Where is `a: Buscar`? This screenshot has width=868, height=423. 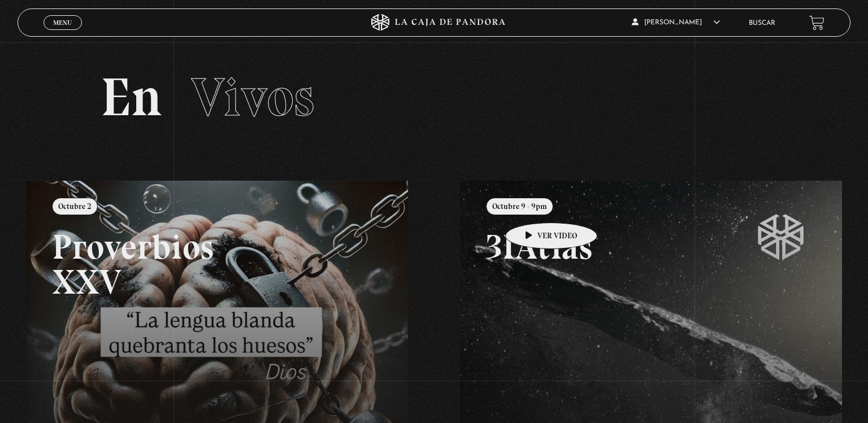
a: Buscar is located at coordinates (762, 23).